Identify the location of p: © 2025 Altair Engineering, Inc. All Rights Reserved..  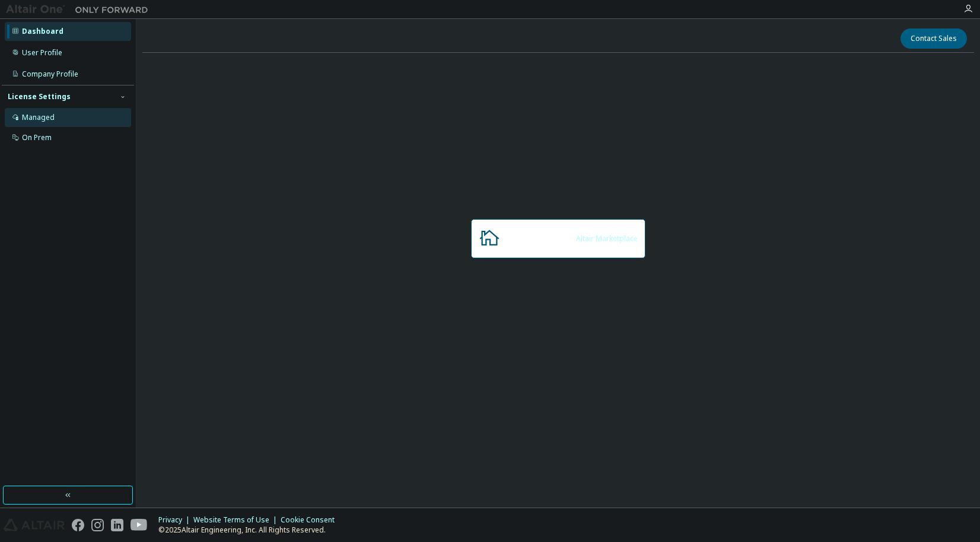
(250, 530).